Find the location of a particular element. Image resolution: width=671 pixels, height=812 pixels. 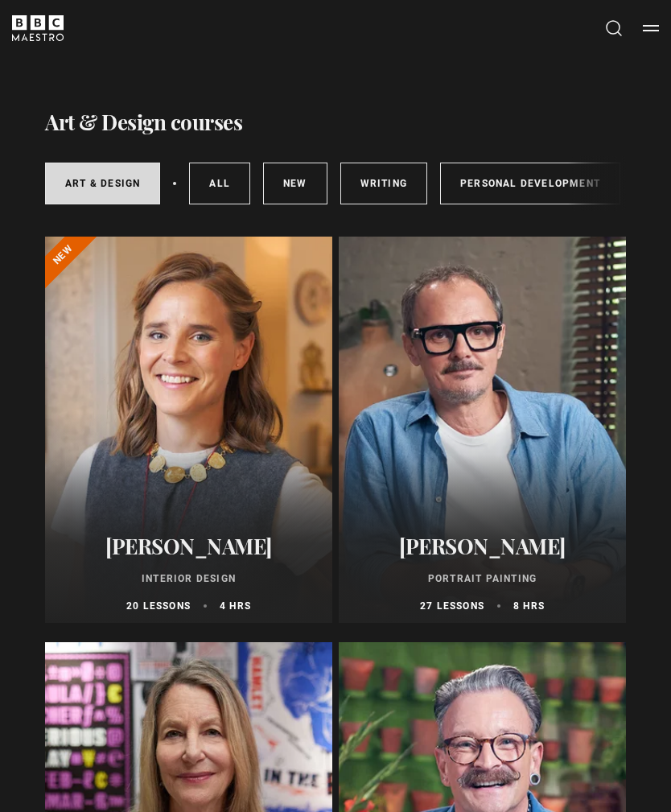

a: Personal Development is located at coordinates (530, 183).